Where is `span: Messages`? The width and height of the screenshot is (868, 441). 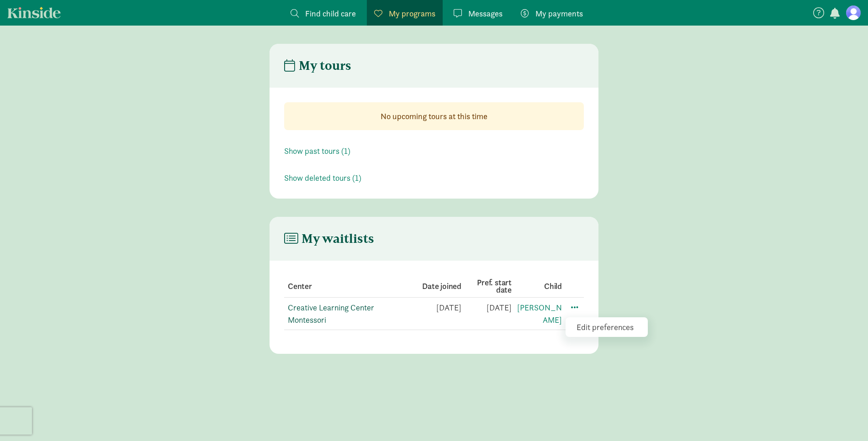 span: Messages is located at coordinates (485, 14).